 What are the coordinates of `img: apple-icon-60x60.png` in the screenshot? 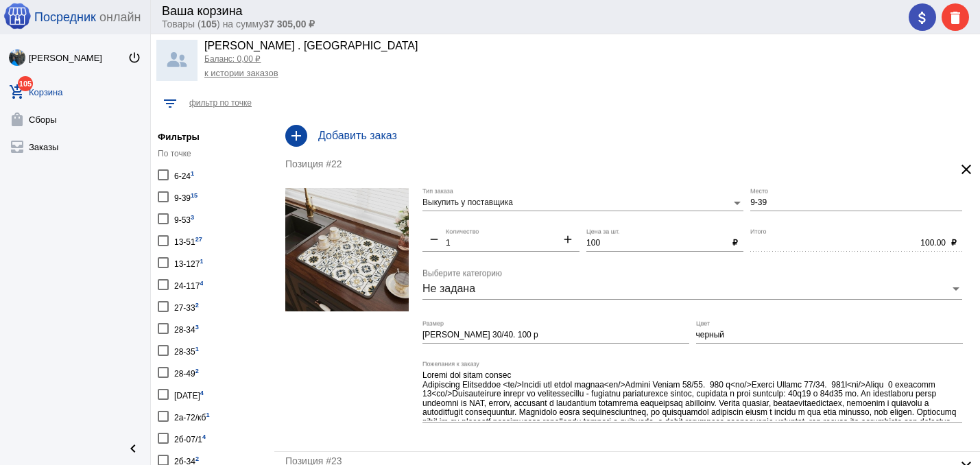 It's located at (17, 16).